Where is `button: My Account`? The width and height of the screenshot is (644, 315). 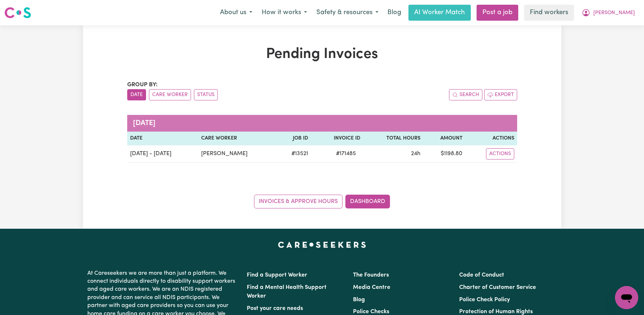 button: My Account is located at coordinates (608, 13).